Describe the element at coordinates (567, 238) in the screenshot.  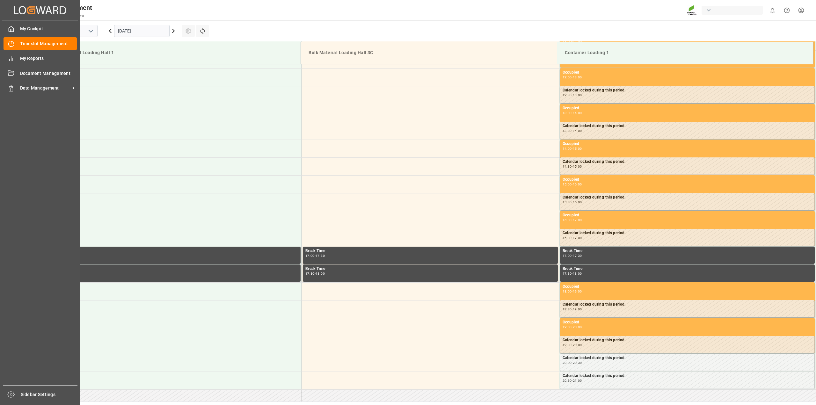
I see `div: 16:30` at that location.